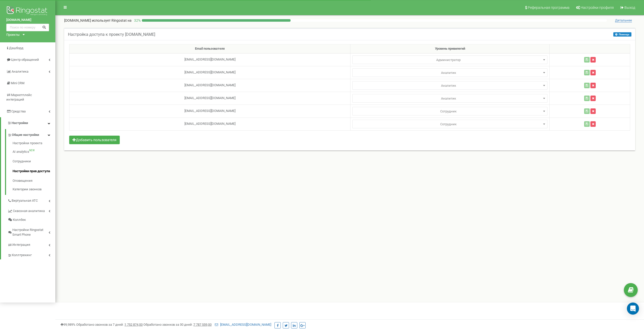 The height and width of the screenshot is (331, 644). Describe the element at coordinates (22, 255) in the screenshot. I see `span: Коллтрекинг` at that location.